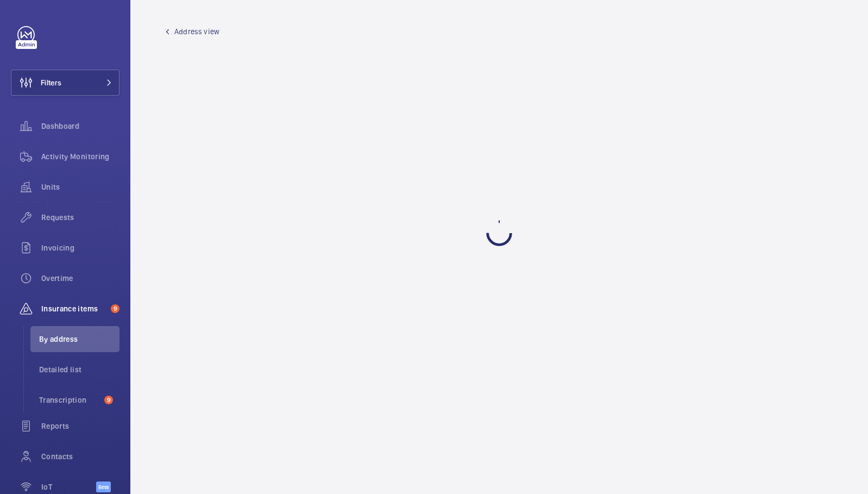  I want to click on span: By address, so click(79, 339).